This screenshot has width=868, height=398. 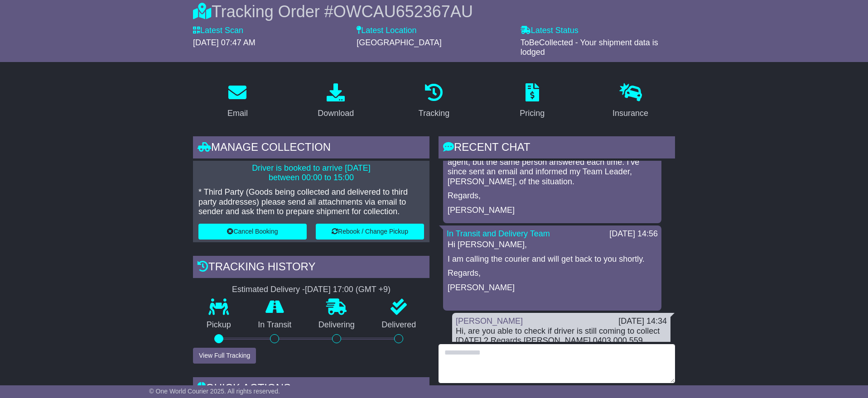 What do you see at coordinates (275, 325) in the screenshot?
I see `p: In Transit` at bounding box center [275, 325].